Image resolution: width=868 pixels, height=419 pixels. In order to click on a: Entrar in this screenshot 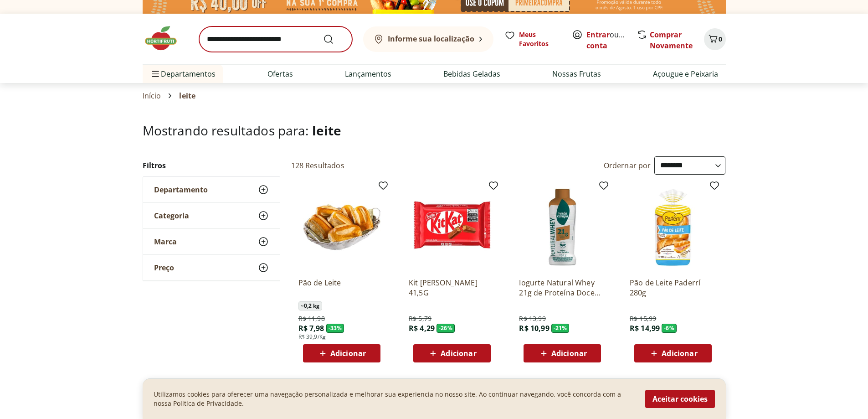, I will do `click(597, 35)`.